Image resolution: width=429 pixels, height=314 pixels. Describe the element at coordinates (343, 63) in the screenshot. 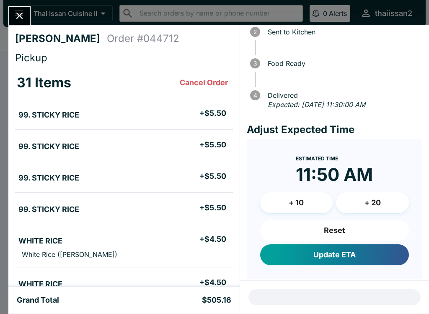

I see `span: Food Ready` at that location.